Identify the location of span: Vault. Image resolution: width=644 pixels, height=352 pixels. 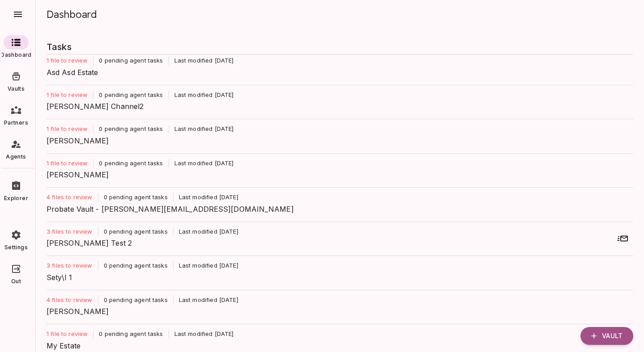
(612, 336).